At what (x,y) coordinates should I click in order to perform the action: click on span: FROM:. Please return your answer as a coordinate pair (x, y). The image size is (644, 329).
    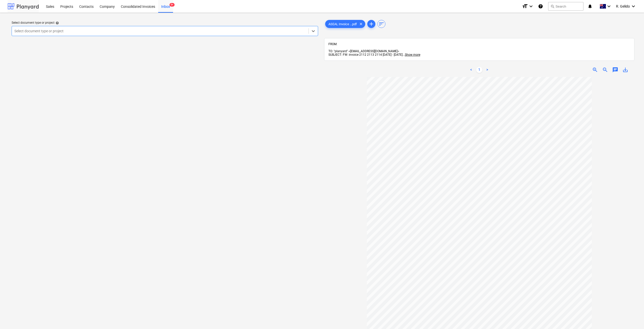
    Looking at the image, I should click on (333, 44).